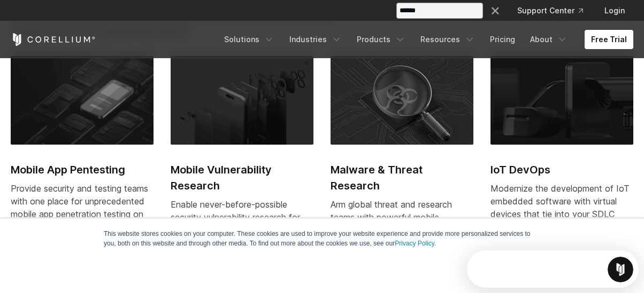  Describe the element at coordinates (242, 100) in the screenshot. I see `img: Mobile Vulnerability Research` at that location.